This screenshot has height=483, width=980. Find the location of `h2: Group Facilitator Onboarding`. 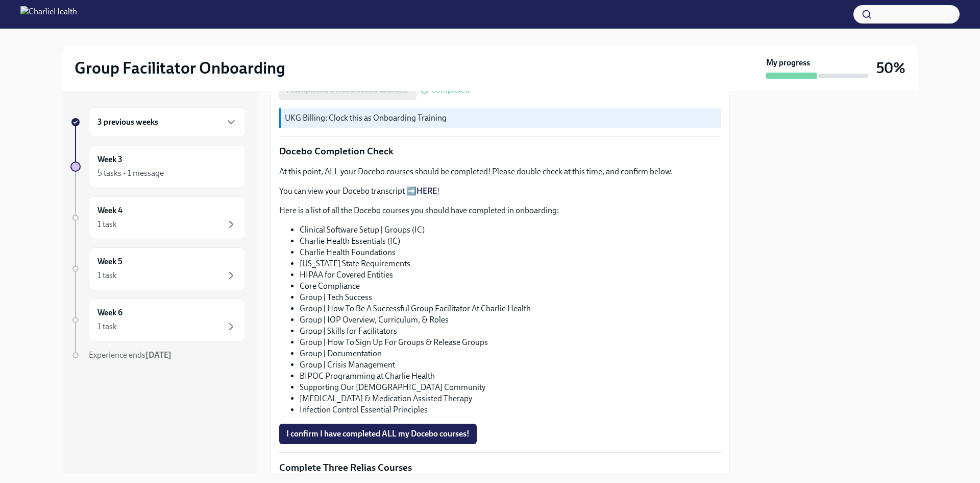

h2: Group Facilitator Onboarding is located at coordinates (180, 68).